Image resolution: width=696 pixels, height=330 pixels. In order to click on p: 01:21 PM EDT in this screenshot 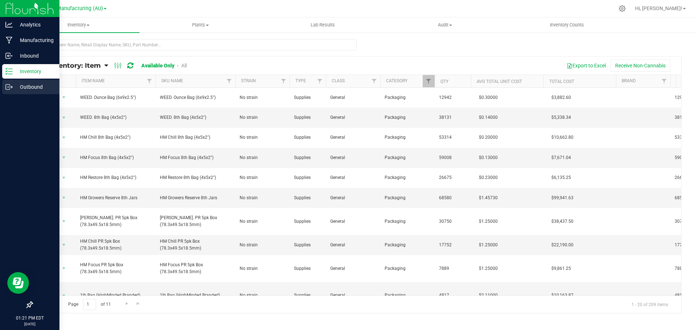, I will do `click(30, 318)`.